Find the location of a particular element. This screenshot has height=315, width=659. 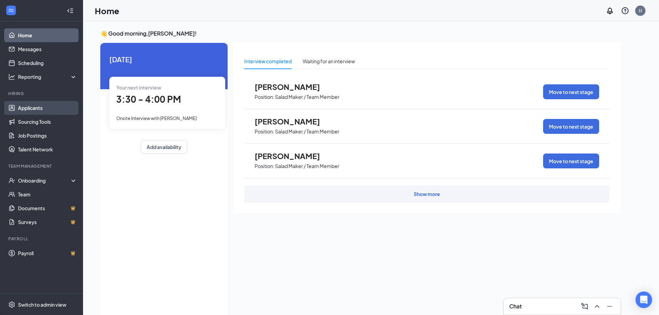

a: DocumentsCrown is located at coordinates (47, 208).